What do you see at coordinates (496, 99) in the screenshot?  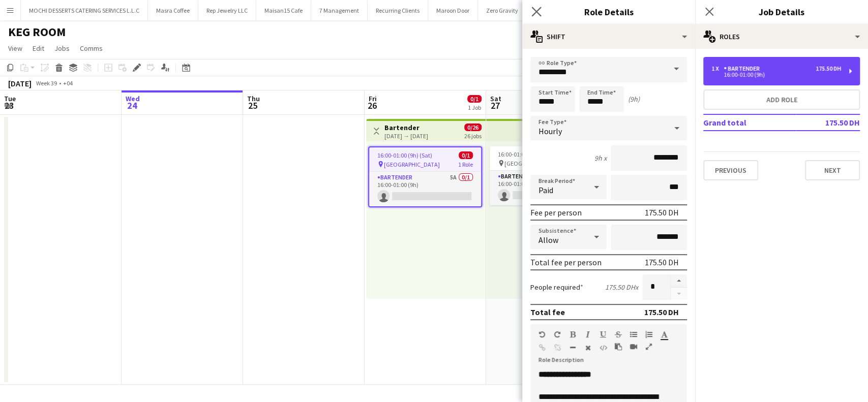 I see `span: Sat` at bounding box center [496, 99].